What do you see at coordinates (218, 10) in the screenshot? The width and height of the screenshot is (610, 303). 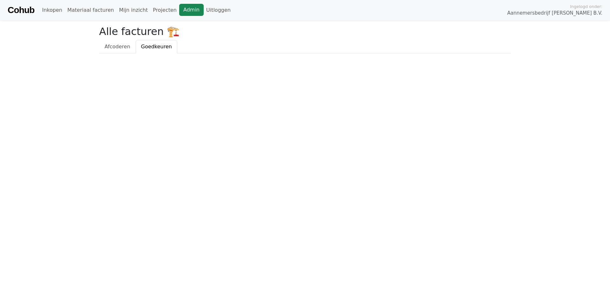 I see `a: Uitloggen` at bounding box center [218, 10].